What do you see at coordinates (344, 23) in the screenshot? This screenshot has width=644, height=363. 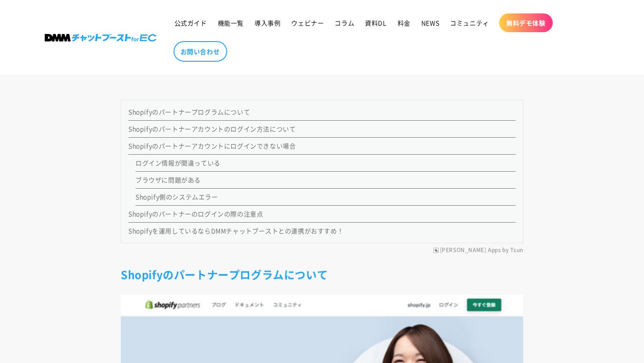 I see `span: コラム` at bounding box center [344, 23].